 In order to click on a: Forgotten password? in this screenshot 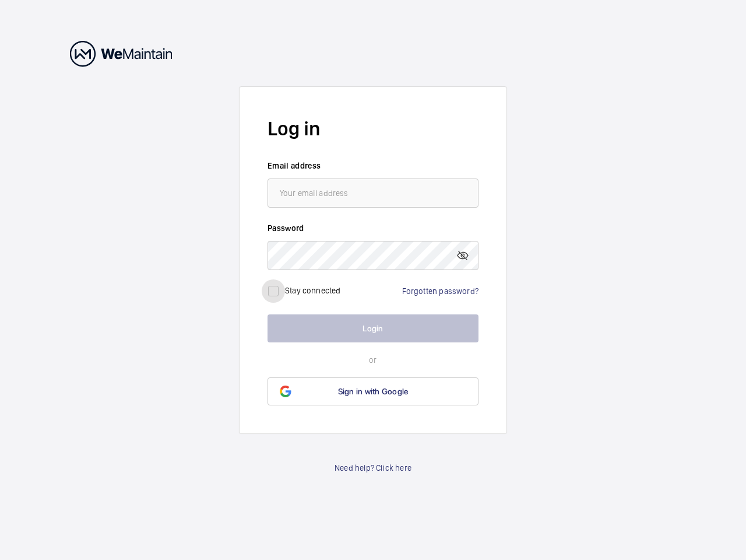, I will do `click(440, 291)`.